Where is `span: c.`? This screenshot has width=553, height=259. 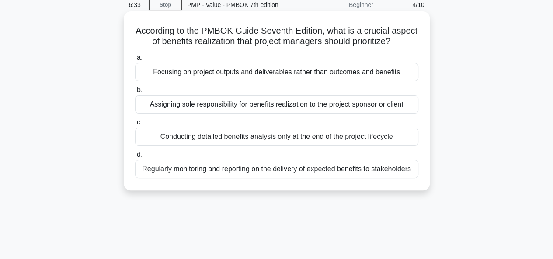 span: c. is located at coordinates (139, 122).